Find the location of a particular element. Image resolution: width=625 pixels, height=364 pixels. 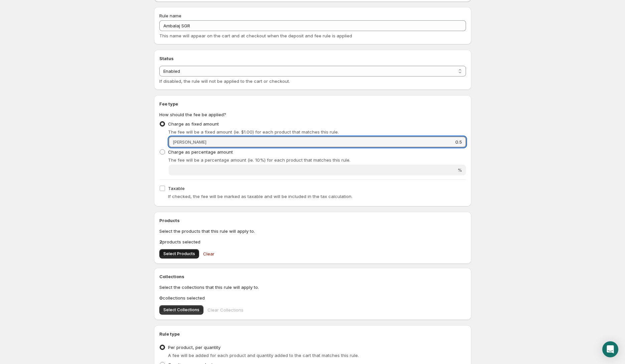

div: Open Intercom Messenger is located at coordinates (610, 349).